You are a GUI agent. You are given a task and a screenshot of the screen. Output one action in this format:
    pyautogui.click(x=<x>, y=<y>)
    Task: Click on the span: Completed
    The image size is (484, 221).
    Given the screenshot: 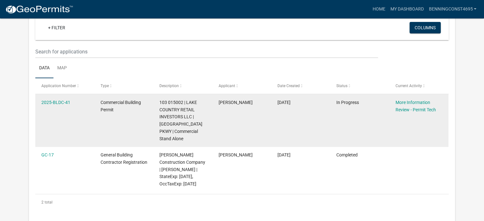 What is the action you would take?
    pyautogui.click(x=347, y=155)
    